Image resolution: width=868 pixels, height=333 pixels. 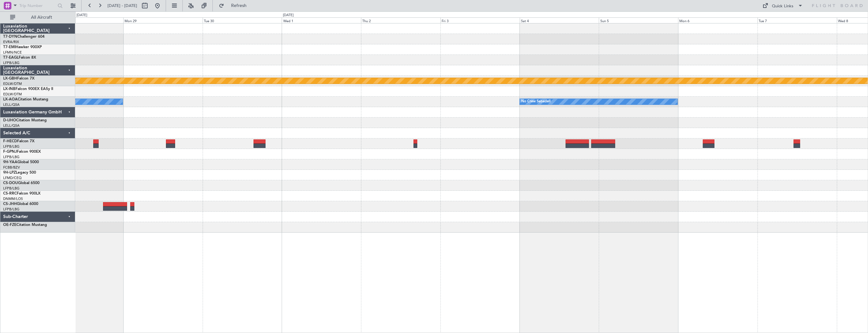 What do you see at coordinates (26, 100) in the screenshot?
I see `a: LX-AOACitation Mustang` at bounding box center [26, 100].